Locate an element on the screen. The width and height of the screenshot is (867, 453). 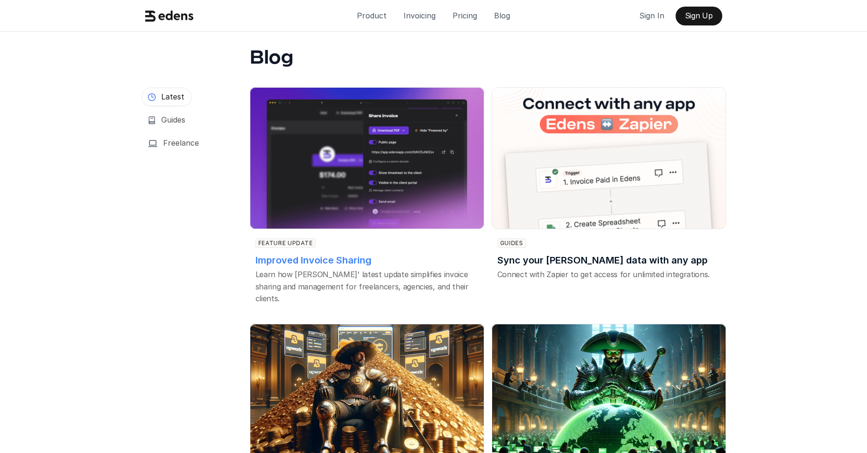
h3: Improved Invoice Sharing is located at coordinates (364, 260).